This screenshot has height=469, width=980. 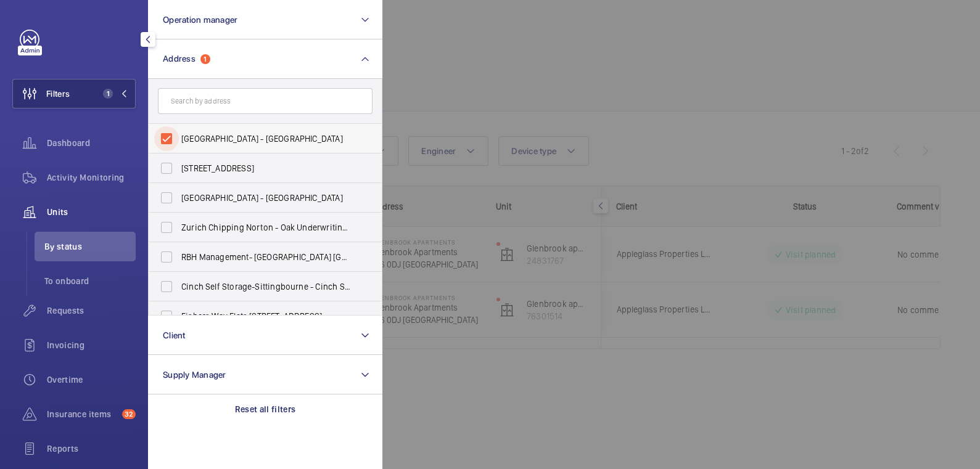 What do you see at coordinates (91, 178) in the screenshot?
I see `span: Activity Monitoring` at bounding box center [91, 178].